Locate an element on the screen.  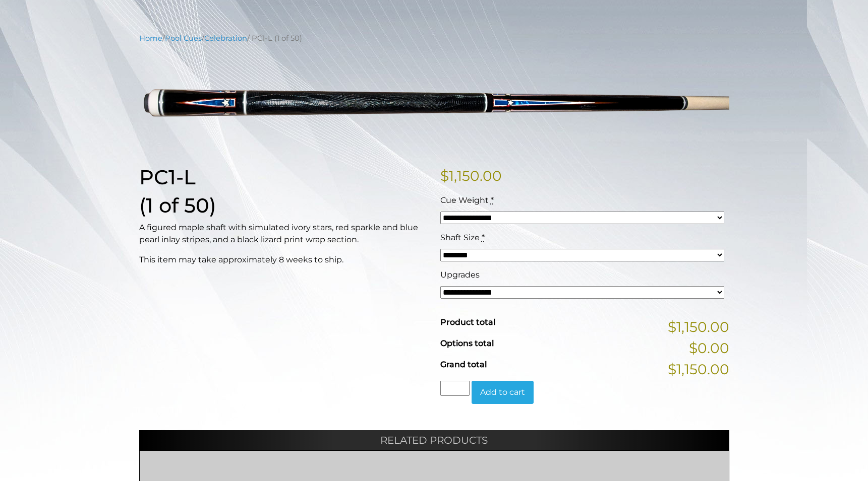
button: Add to cart is located at coordinates (502, 392).